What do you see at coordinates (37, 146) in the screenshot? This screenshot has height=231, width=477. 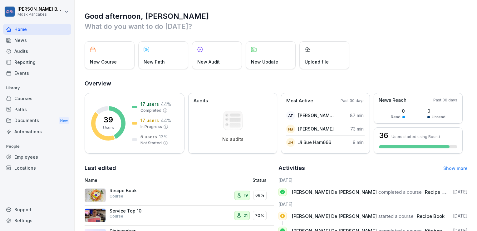 I see `p: People` at bounding box center [37, 146].